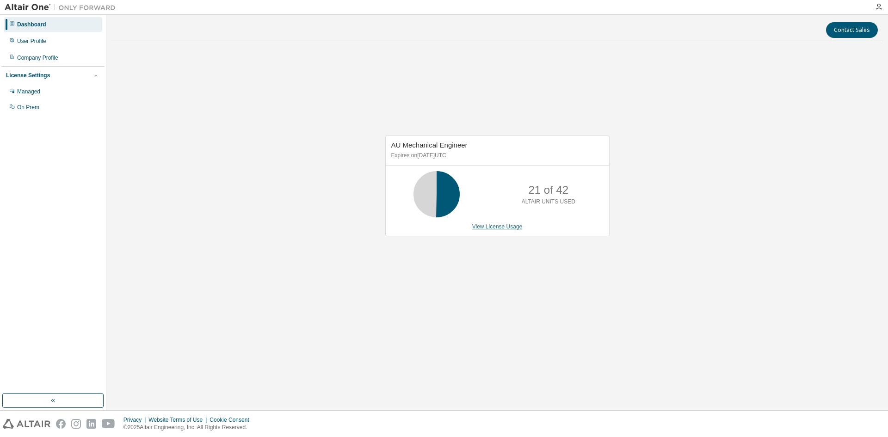 The height and width of the screenshot is (437, 888). Describe the element at coordinates (136, 420) in the screenshot. I see `div: Privacy` at that location.